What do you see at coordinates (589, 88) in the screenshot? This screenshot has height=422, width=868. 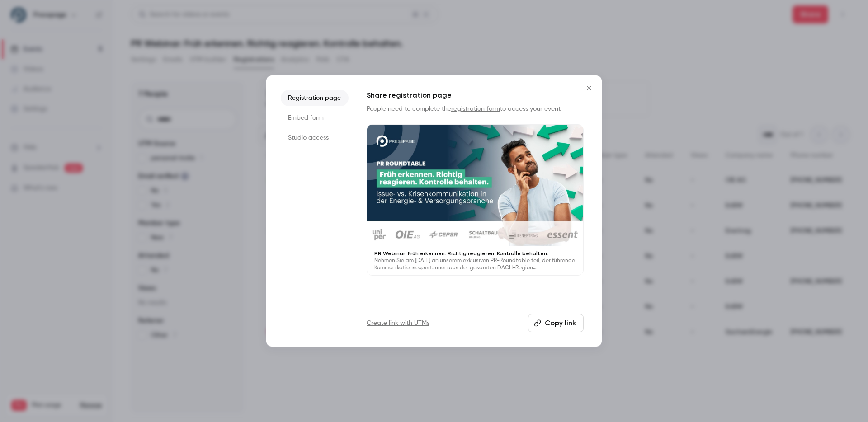 I see `button: Close` at bounding box center [589, 88].